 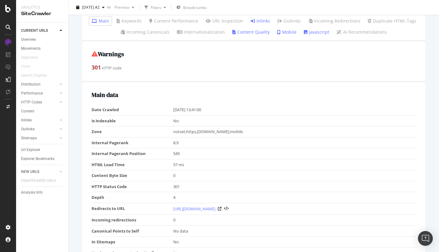 What do you see at coordinates (31, 49) in the screenshot?
I see `div: Movements` at bounding box center [31, 49].